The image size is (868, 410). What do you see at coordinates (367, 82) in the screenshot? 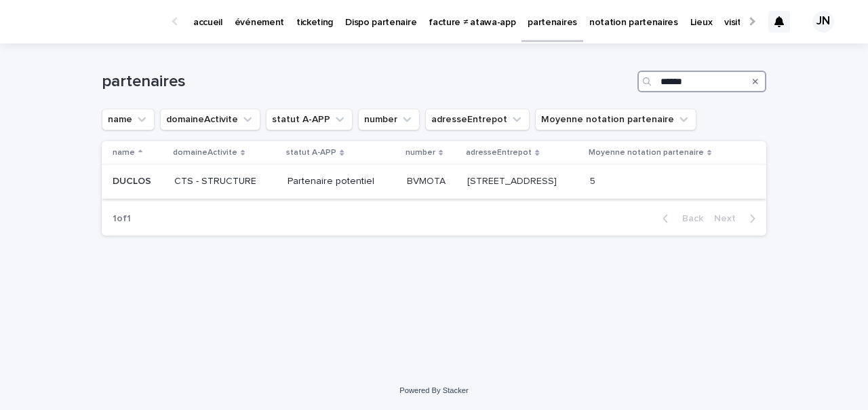
I see `h1: partenaires` at bounding box center [367, 82].